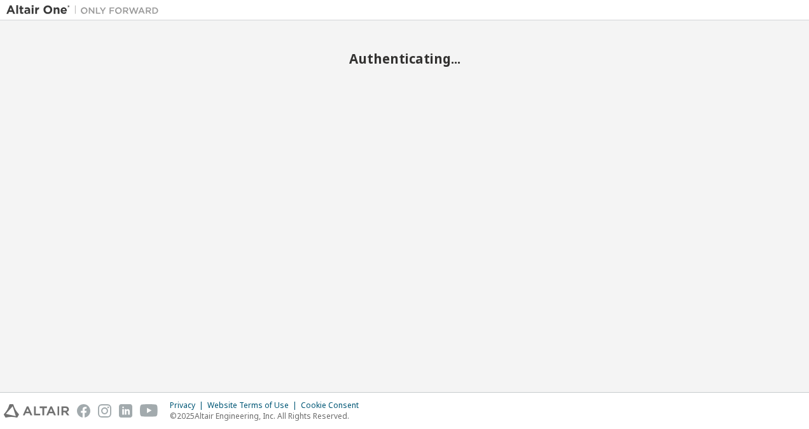 This screenshot has height=429, width=809. What do you see at coordinates (254, 405) in the screenshot?
I see `div: Website Terms of Use` at bounding box center [254, 405].